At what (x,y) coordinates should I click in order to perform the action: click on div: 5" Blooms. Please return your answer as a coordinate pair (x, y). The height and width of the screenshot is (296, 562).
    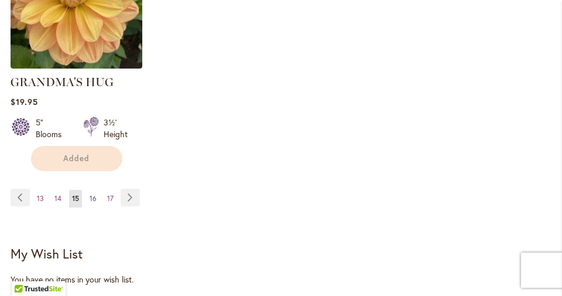
    Looking at the image, I should click on (52, 128).